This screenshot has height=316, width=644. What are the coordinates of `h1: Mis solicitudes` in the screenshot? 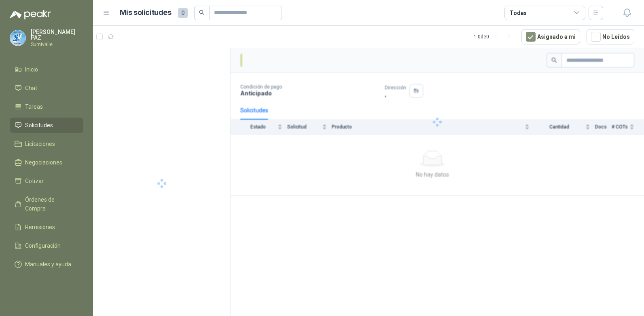 It's located at (145, 12).